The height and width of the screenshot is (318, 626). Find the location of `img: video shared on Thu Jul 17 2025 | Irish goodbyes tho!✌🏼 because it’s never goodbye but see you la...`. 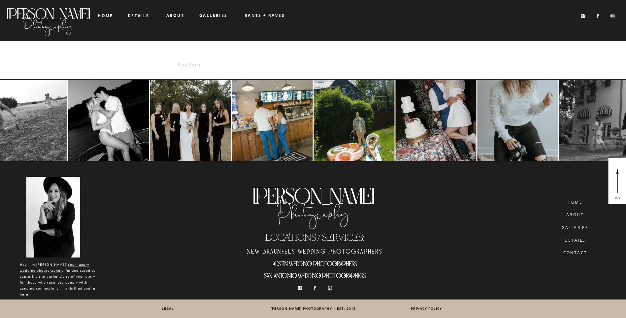

img: video shared on Thu Jul 17 2025 | Irish goodbyes tho!✌🏼 because it’s never goodbye but see you la... is located at coordinates (518, 120).